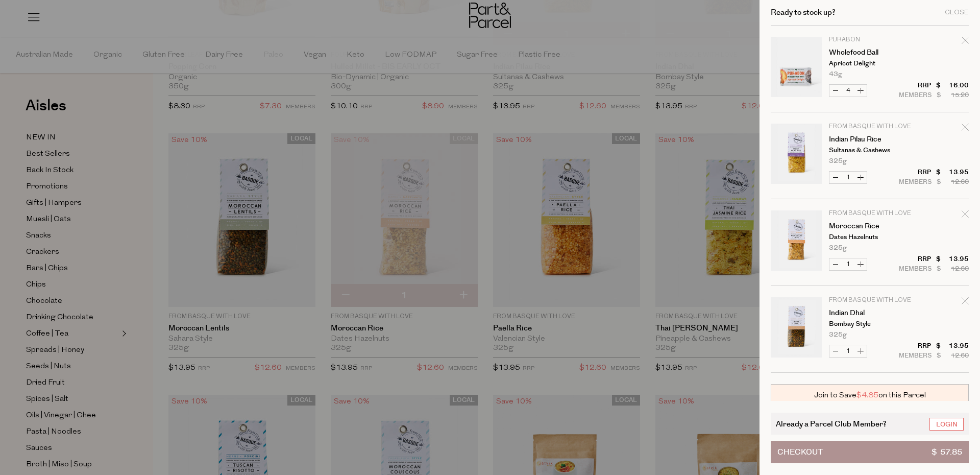 The width and height of the screenshot is (980, 475). Describe the element at coordinates (868, 53) in the screenshot. I see `a: Wholefood Ball` at that location.